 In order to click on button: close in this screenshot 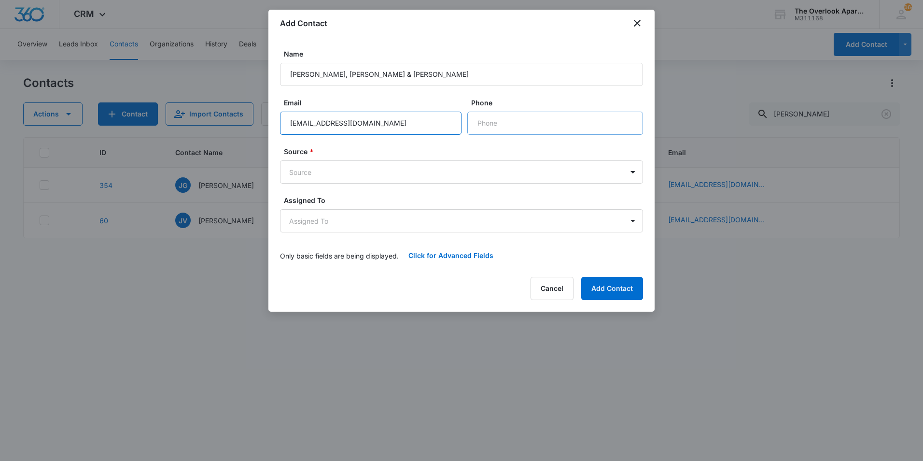, I will do `click(637, 23)`.